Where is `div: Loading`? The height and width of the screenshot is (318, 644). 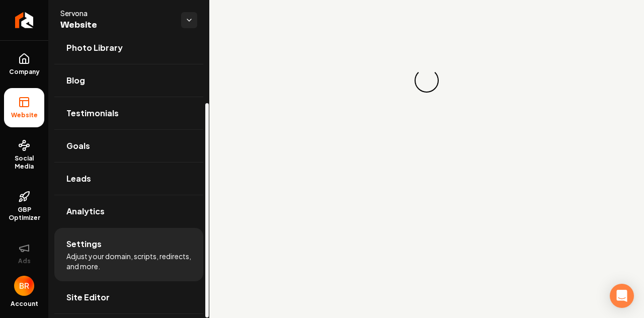 div: Loading is located at coordinates (427, 81).